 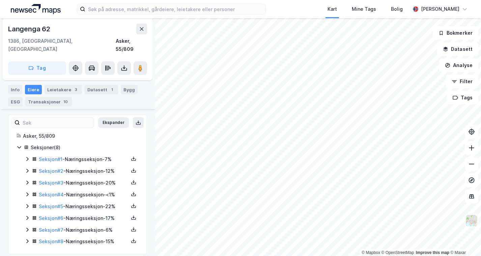 What do you see at coordinates (371, 253) in the screenshot?
I see `a: Mapbox` at bounding box center [371, 253].